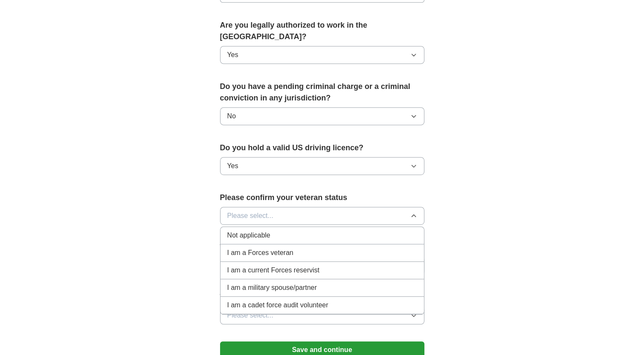 Image resolution: width=644 pixels, height=355 pixels. What do you see at coordinates (272, 288) in the screenshot?
I see `span: I am a military spouse/partner` at bounding box center [272, 288].